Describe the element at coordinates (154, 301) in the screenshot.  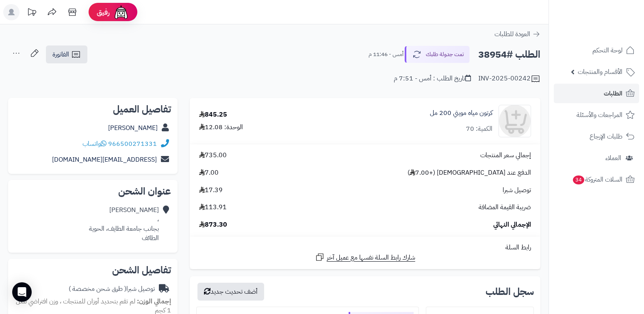
I see `strong: إجمالي الوزن:` at that location.